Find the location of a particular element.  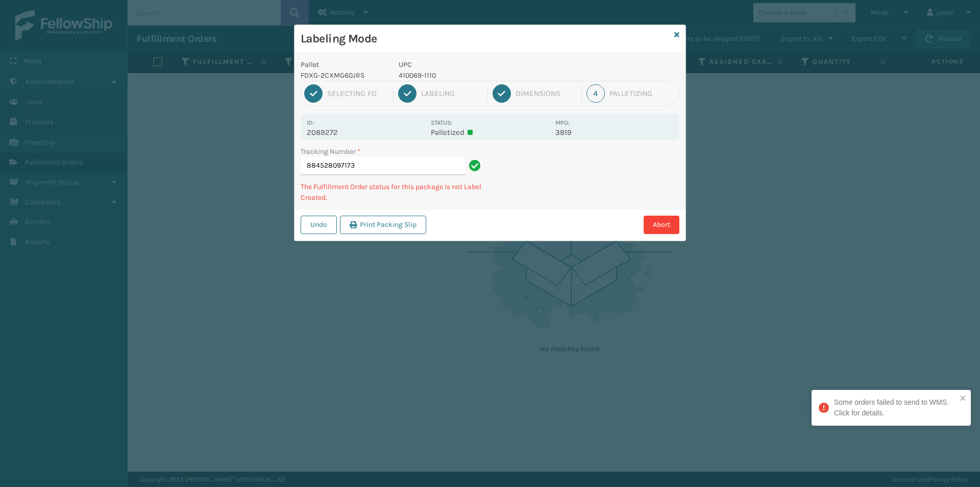

div: 4 is located at coordinates (596, 93).